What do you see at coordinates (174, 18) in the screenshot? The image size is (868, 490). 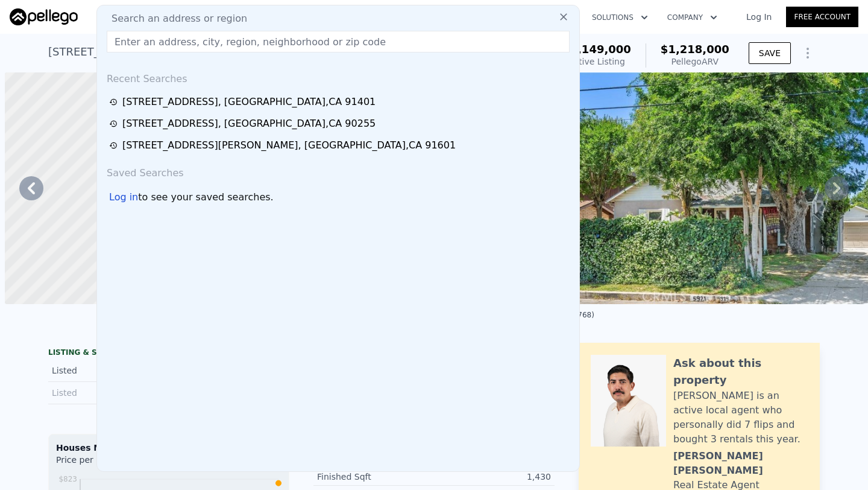 I see `span: Search an address or region` at bounding box center [174, 18].